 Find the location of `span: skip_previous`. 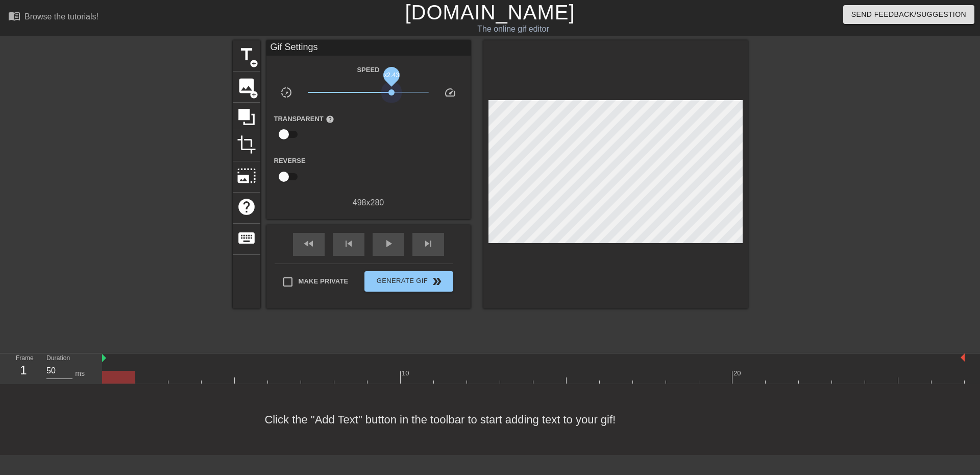

span: skip_previous is located at coordinates (349, 244).